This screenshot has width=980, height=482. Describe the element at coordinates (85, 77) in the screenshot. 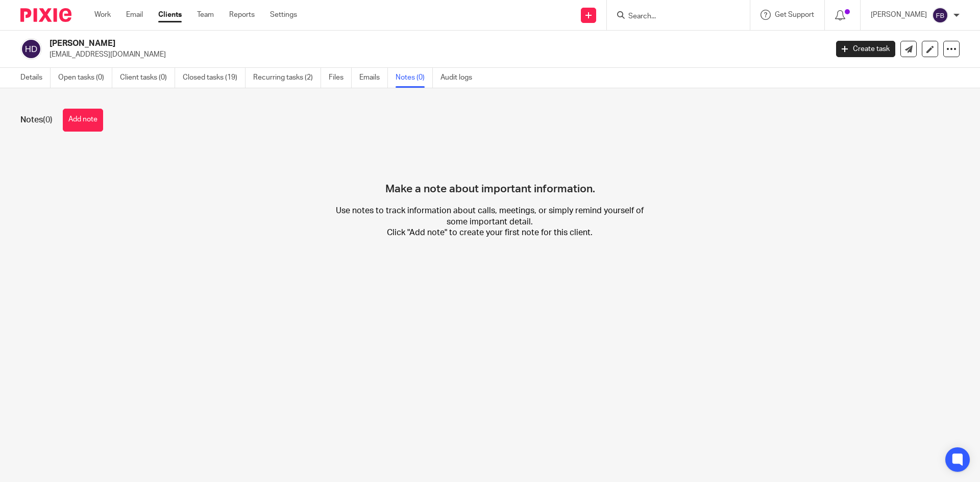

I see `a: Open tasks (0)` at that location.